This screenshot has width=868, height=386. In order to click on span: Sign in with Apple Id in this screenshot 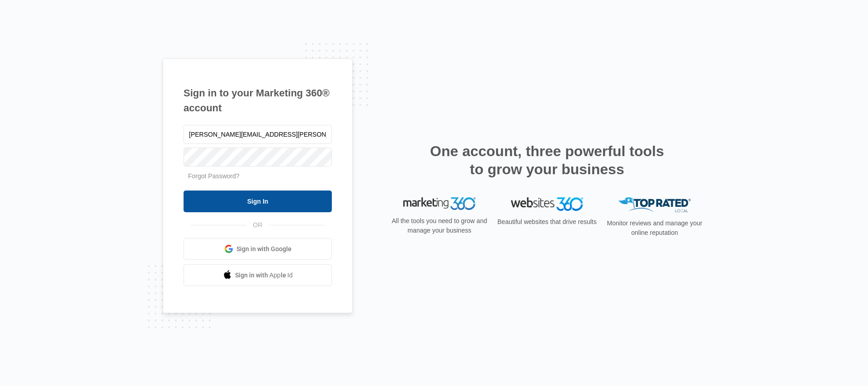, I will do `click(264, 275)`.